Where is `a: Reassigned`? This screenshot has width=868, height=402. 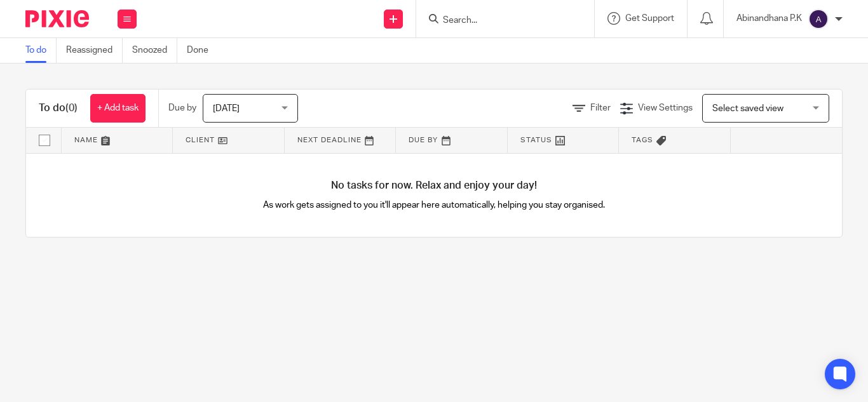
a: Reassigned is located at coordinates (94, 50).